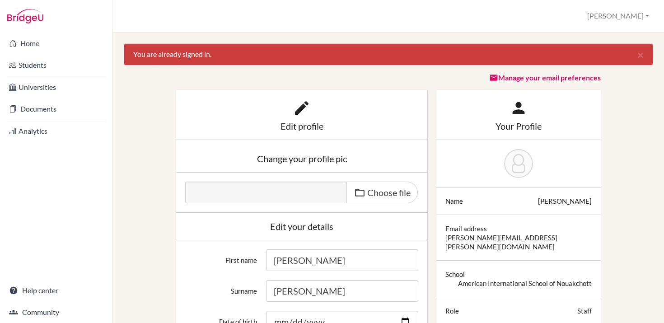 The height and width of the screenshot is (323, 664). What do you see at coordinates (56, 43) in the screenshot?
I see `a: Home` at bounding box center [56, 43].